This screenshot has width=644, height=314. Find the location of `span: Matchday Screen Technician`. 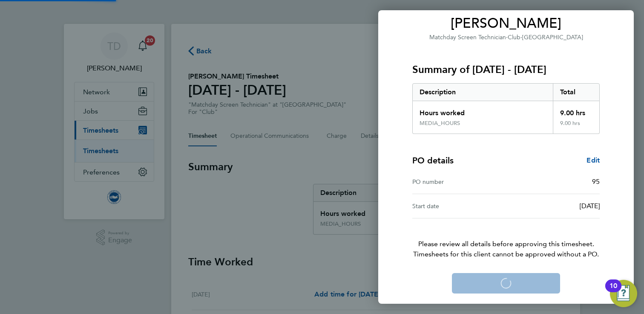

span: Matchday Screen Technician is located at coordinates (468, 37).